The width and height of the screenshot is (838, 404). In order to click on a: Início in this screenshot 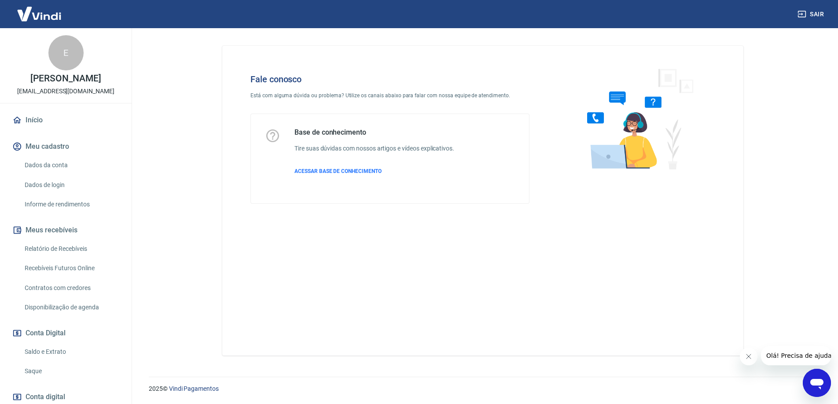, I will do `click(66, 120)`.